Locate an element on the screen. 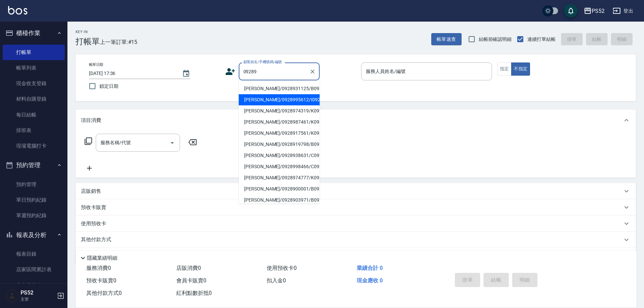 Image resolution: width=644 pixels, height=308 pixels. a: 報表目錄 is located at coordinates (34, 254).